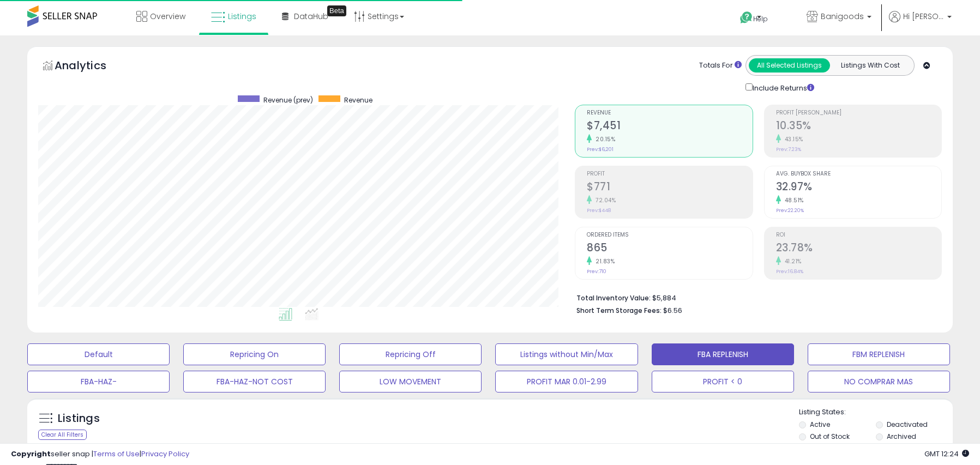 The width and height of the screenshot is (980, 465). I want to click on h5: Listings, so click(78, 419).